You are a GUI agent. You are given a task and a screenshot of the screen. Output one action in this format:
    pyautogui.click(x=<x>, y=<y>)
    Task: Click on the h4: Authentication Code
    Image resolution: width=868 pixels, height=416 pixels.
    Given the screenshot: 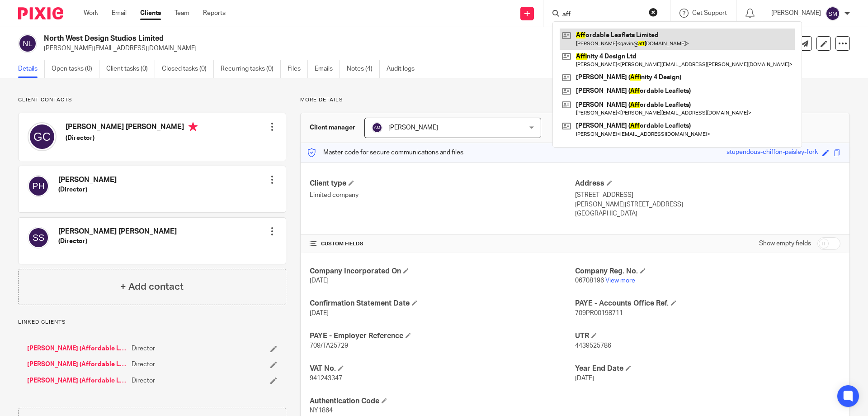 What is the action you would take?
    pyautogui.click(x=442, y=401)
    